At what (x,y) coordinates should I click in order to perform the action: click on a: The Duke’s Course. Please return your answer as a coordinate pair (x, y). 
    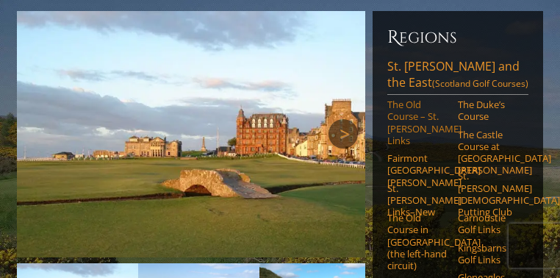
    Looking at the image, I should click on (488, 110).